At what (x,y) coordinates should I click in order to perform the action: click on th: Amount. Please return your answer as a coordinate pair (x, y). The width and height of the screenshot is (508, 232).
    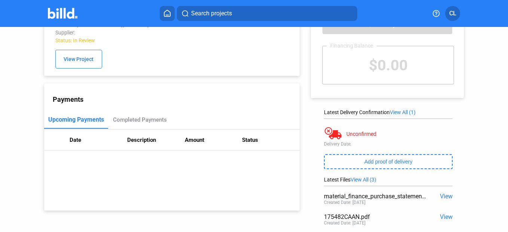
    Looking at the image, I should click on (214, 140).